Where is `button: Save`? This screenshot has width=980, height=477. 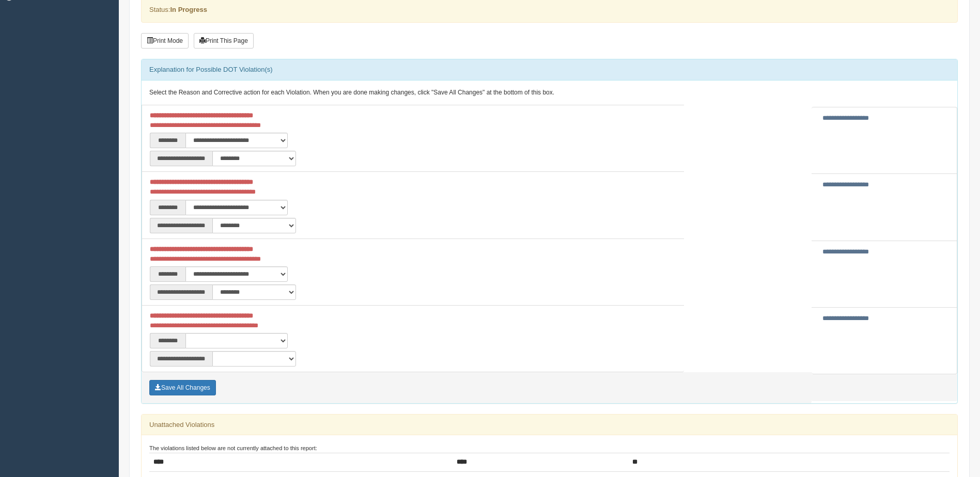 button: Save is located at coordinates (182, 388).